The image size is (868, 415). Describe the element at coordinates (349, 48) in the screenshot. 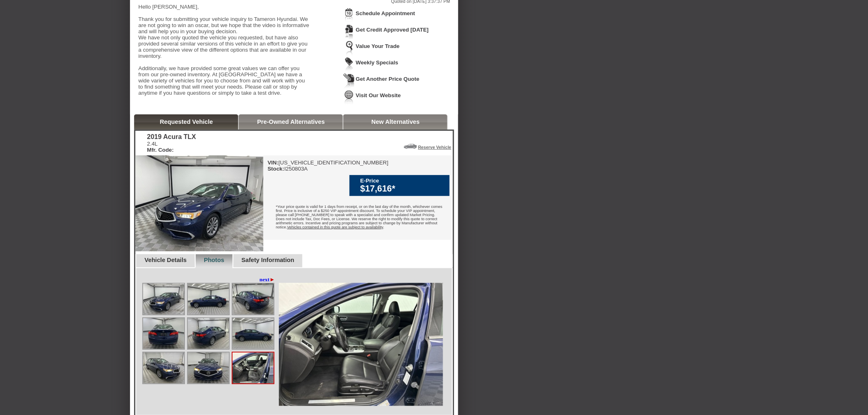

I see `img: Icon_TradeInAppraisal.png` at that location.